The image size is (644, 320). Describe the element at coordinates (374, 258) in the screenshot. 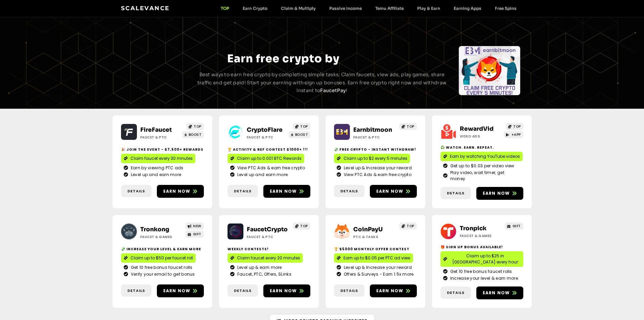

I see `a: Earn up to $0.05 per PTC ad view` at that location.